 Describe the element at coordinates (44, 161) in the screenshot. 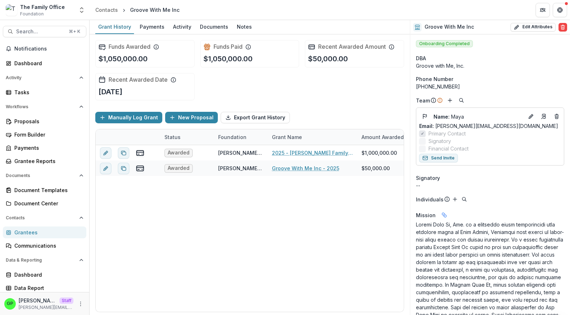

I see `a: Grantee Reports` at that location.